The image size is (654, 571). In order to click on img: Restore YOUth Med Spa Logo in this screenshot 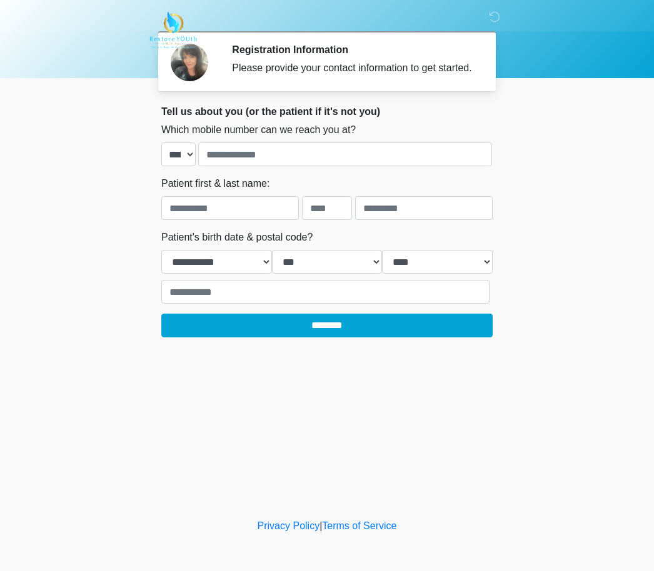, I will do `click(172, 30)`.